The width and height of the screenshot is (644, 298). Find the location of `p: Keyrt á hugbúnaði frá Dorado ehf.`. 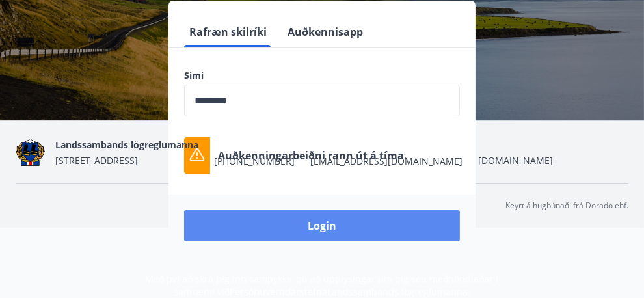

p: Keyrt á hugbúnaði frá Dorado ehf. is located at coordinates (567, 206).